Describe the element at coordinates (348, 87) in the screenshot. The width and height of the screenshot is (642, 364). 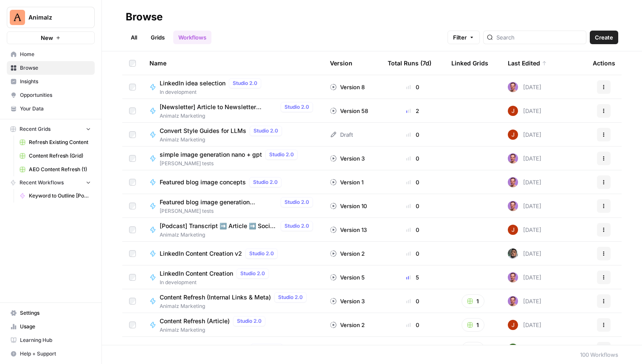
I see `div: Version 8` at that location.